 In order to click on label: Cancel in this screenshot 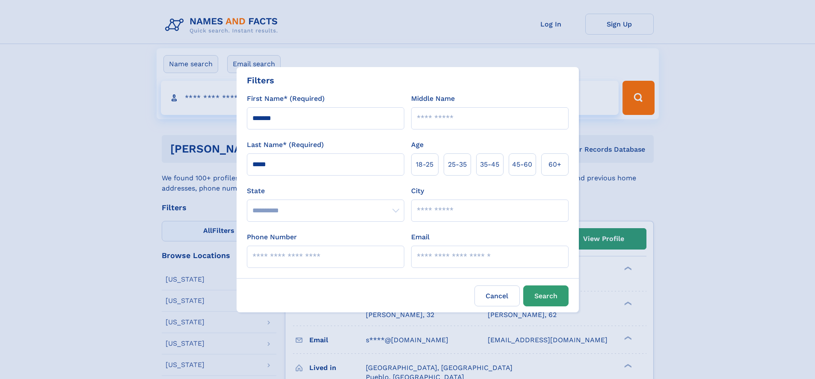, I will do `click(497, 296)`.